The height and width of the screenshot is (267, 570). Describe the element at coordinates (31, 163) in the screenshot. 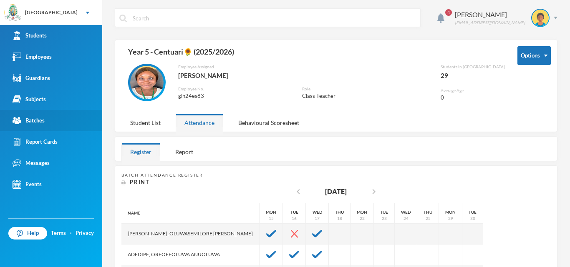

I see `div: Messages` at that location.